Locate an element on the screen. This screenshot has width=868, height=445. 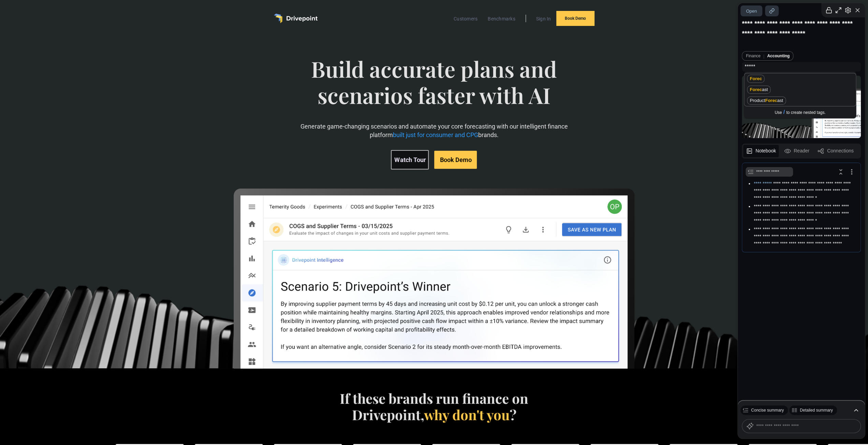
a: Sign In is located at coordinates (544, 19).